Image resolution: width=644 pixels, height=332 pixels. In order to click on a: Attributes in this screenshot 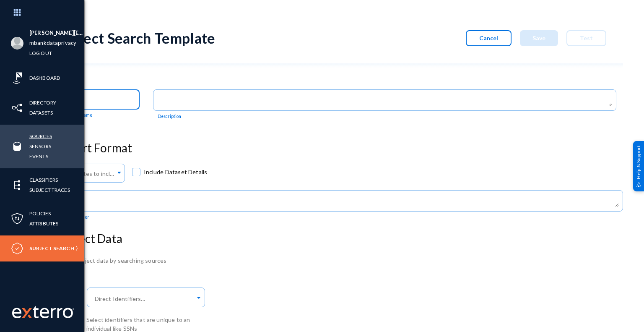, I will do `click(43, 224)`.